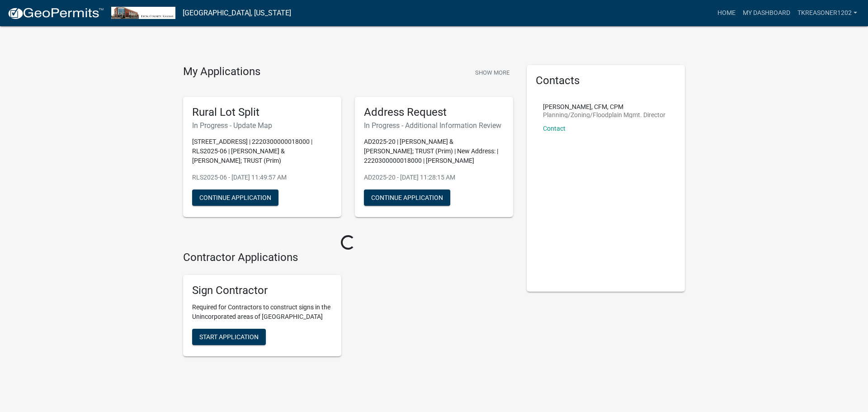 The width and height of the screenshot is (868, 412). I want to click on h5: Rural Lot Split, so click(262, 112).